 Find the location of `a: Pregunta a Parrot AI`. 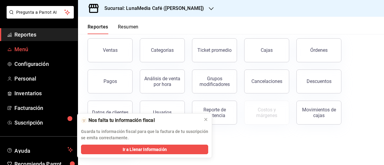

a: Pregunta a Parrot AI is located at coordinates (39, 17).